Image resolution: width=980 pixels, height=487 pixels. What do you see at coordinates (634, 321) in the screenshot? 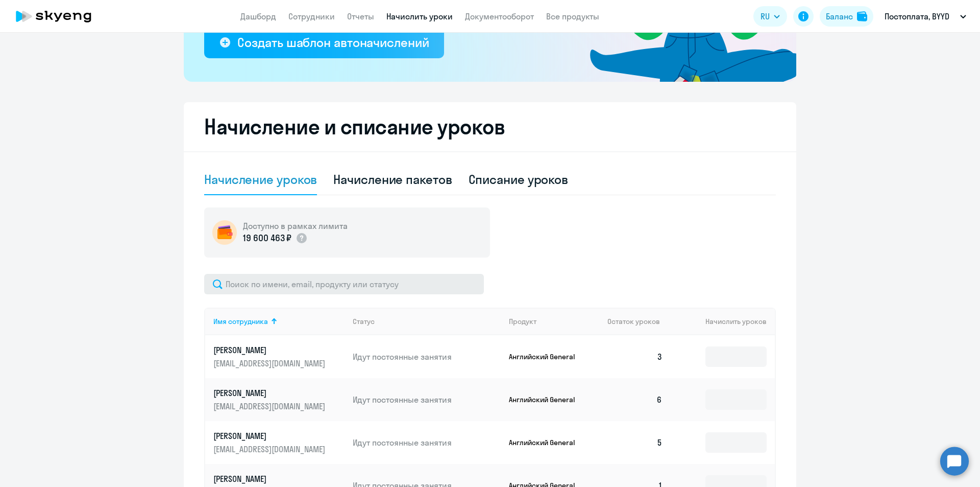
I see `span: Остаток уроков` at bounding box center [634, 321].